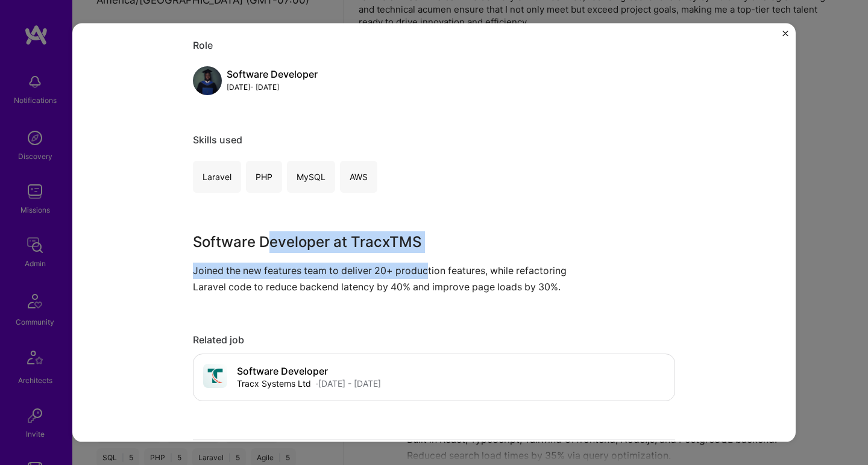 The width and height of the screenshot is (868, 465). I want to click on div: Software Developer, so click(272, 73).